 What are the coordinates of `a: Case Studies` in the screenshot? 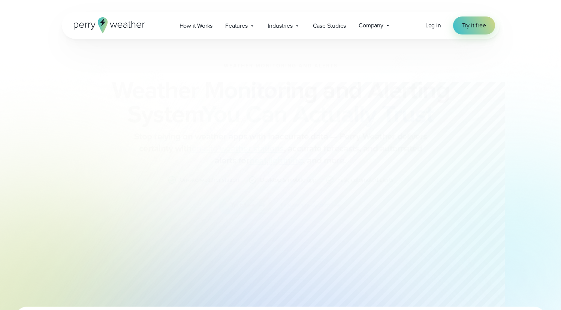 It's located at (329, 25).